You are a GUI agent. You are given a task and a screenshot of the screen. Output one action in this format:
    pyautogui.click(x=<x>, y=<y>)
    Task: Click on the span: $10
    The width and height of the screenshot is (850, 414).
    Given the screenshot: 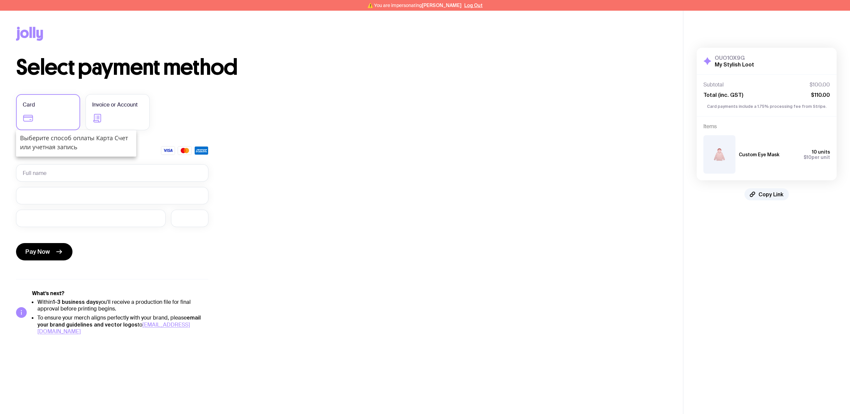 What is the action you would take?
    pyautogui.click(x=807, y=157)
    